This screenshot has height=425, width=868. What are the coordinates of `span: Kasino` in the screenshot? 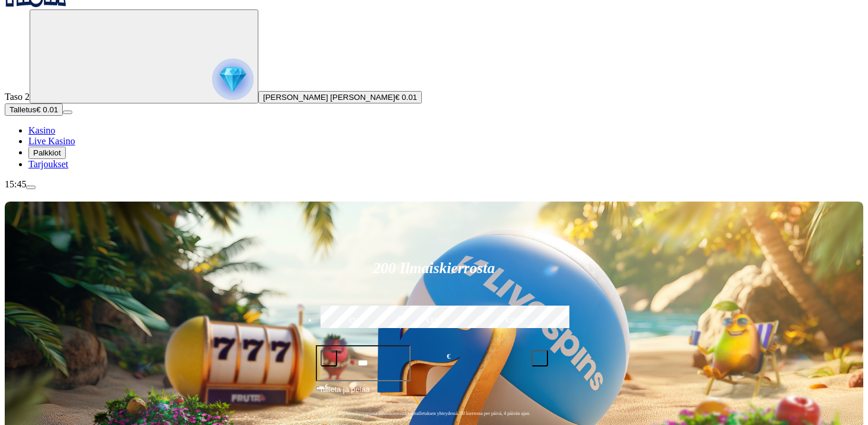 It's located at (42, 130).